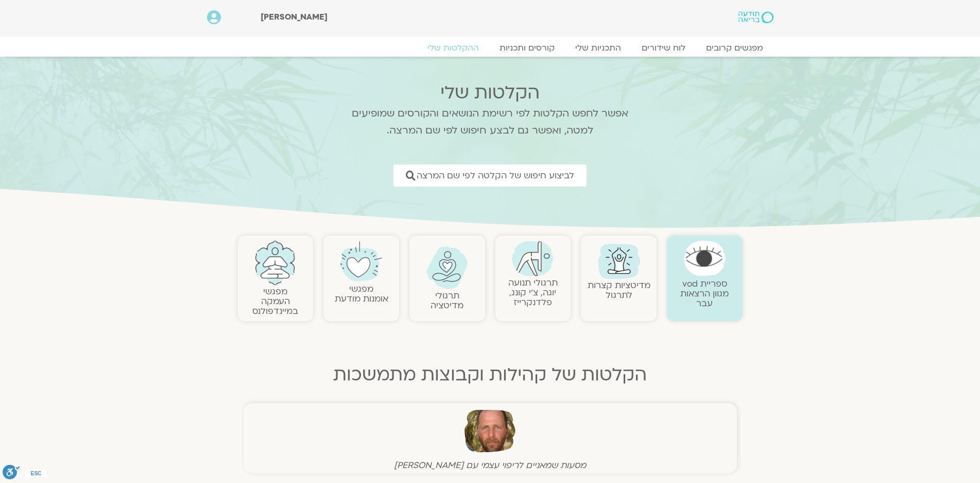 The image size is (980, 483). Describe the element at coordinates (705, 294) in the screenshot. I see `a: ספריית vodמגוון הרצאות עבר` at that location.